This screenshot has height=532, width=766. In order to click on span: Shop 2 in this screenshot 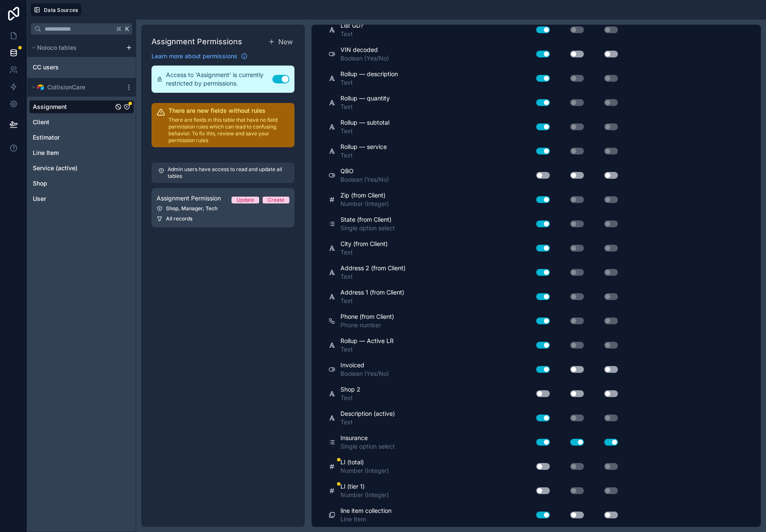, I will do `click(350, 389)`.